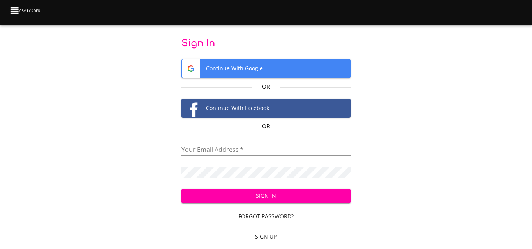 This screenshot has width=532, height=249. Describe the element at coordinates (191, 68) in the screenshot. I see `img: Google logo` at that location.